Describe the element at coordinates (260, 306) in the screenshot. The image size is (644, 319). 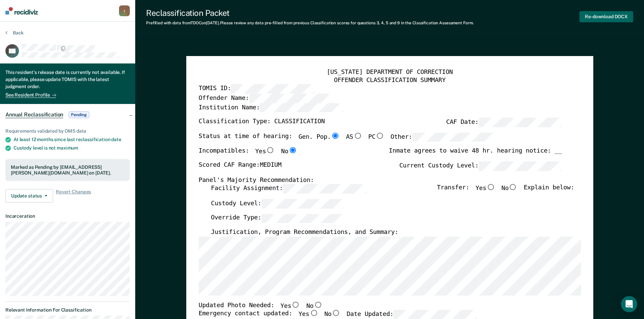
I see `div: Updated Photo Needed:` at that location.